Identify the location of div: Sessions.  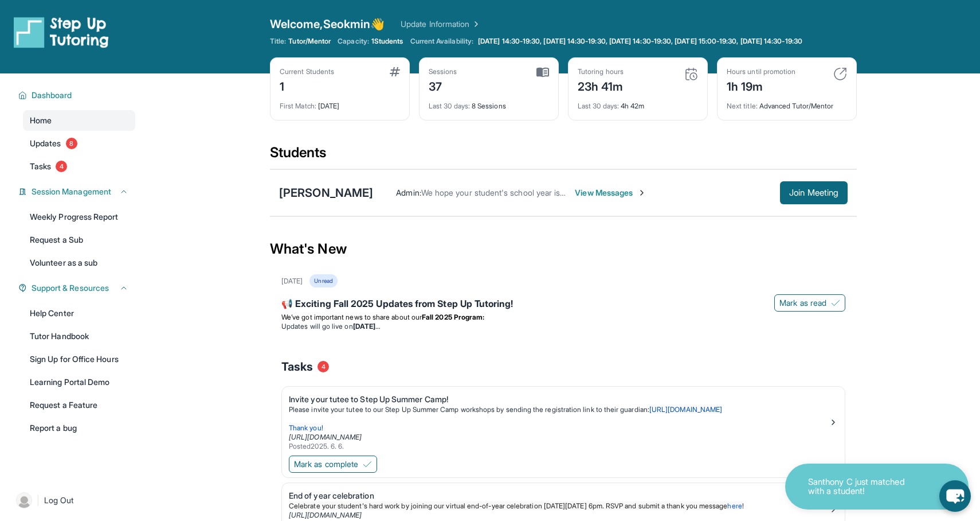
(443, 72).